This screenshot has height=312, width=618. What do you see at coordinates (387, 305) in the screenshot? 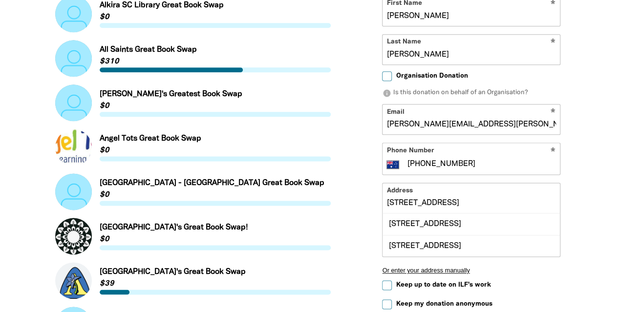
I see `input: Keep my donation anonymous` at bounding box center [387, 305].